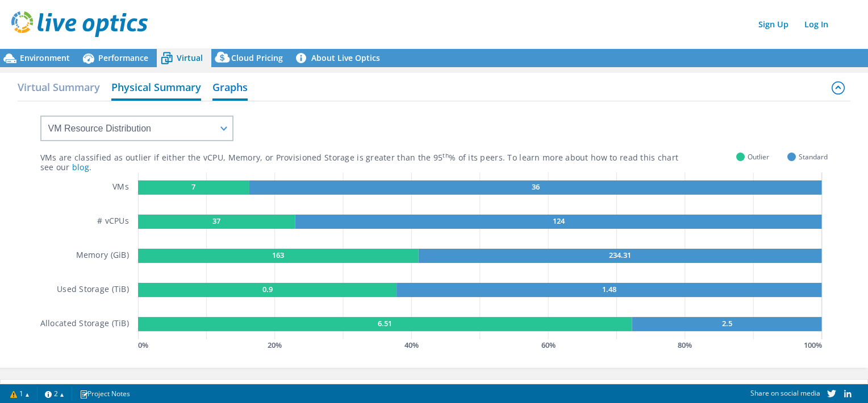 The width and height of the screenshot is (868, 403). I want to click on span: Virtual, so click(190, 58).